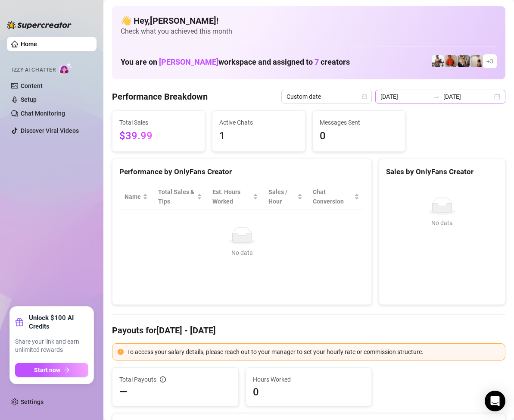  What do you see at coordinates (495, 401) in the screenshot?
I see `div: Open Intercom Messenger` at bounding box center [495, 401].